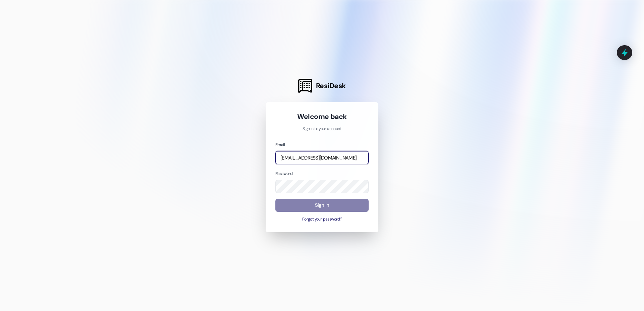 The image size is (644, 311). I want to click on p: Sign in to your account, so click(322, 129).